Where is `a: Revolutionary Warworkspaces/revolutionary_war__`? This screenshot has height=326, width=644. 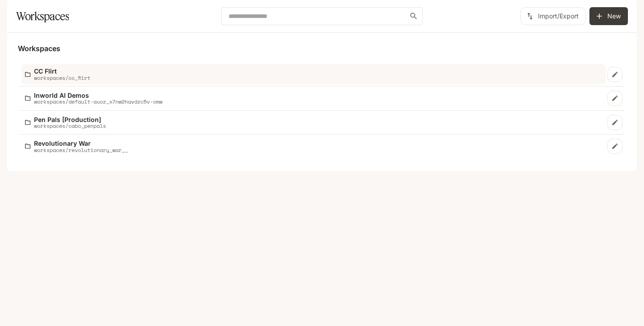
a: Revolutionary Warworkspaces/revolutionary_war__ is located at coordinates (313, 146).